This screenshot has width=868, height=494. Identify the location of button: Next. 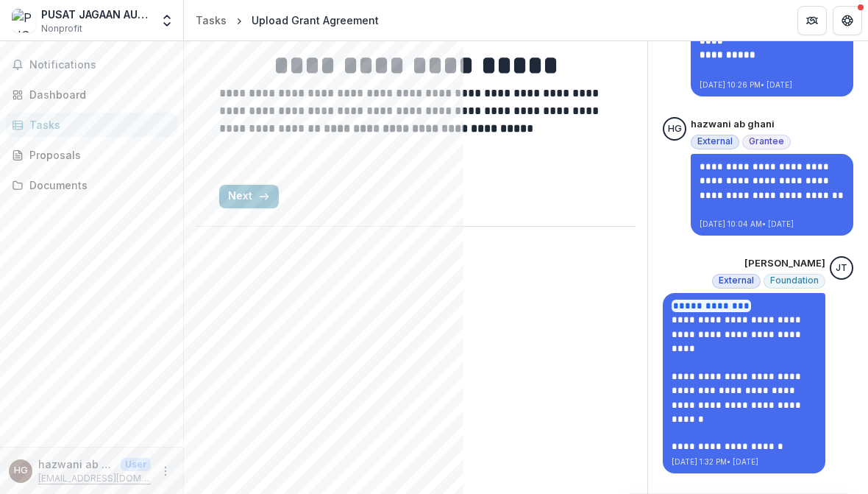
(249, 196).